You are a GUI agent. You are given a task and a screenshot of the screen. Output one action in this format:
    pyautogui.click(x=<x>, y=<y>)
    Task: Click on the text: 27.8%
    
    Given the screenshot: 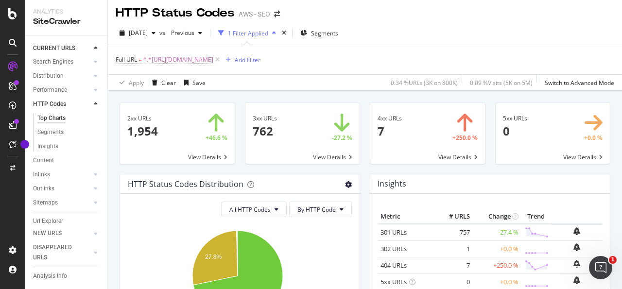 What is the action you would take?
    pyautogui.click(x=213, y=257)
    